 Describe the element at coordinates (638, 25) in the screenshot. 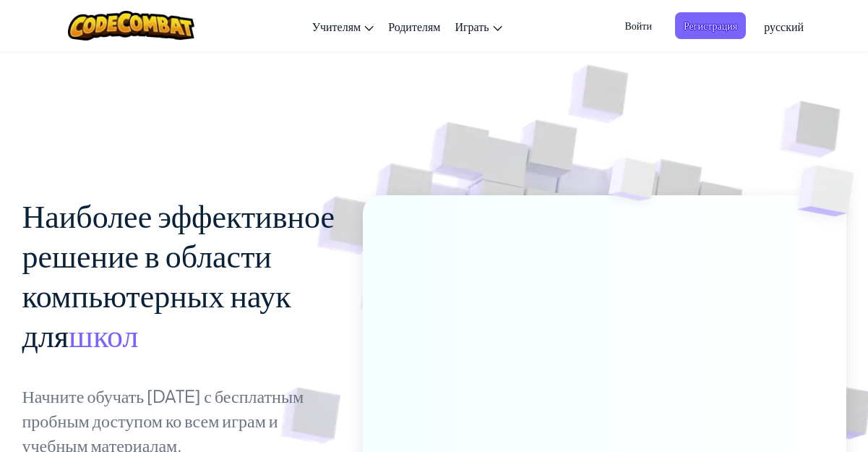

I see `button: Войти` at that location.